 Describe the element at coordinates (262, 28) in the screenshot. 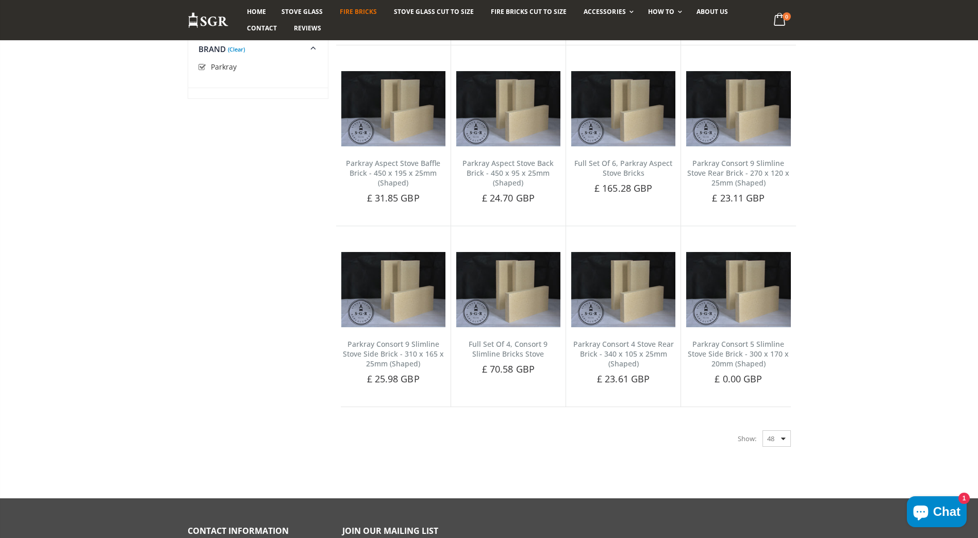

I see `a: Contact` at that location.